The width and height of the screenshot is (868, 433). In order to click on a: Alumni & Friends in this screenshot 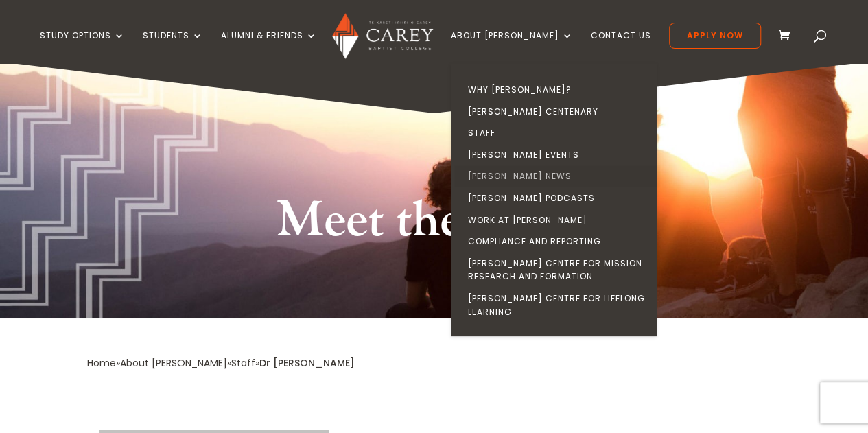, I will do `click(269, 46)`.